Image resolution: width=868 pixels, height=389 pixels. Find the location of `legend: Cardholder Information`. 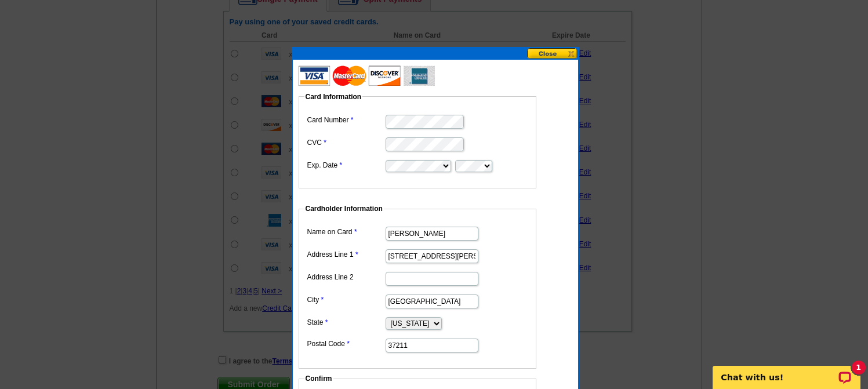

legend: Cardholder Information is located at coordinates (344, 209).